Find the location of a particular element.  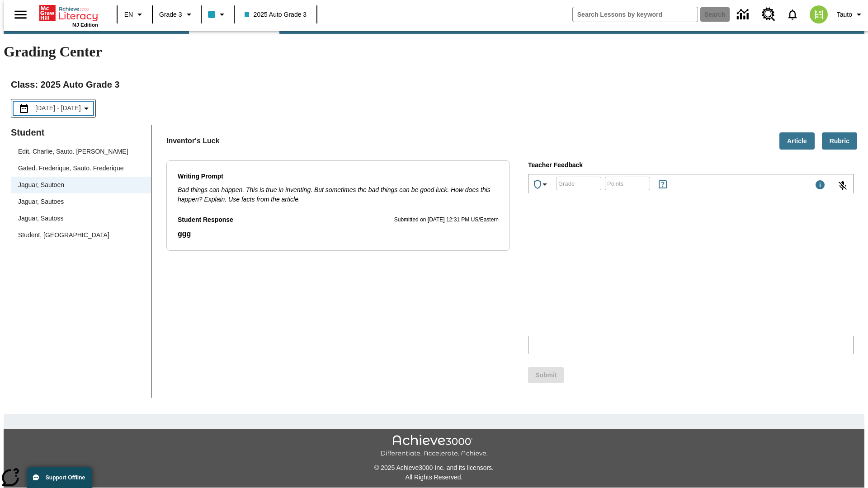

button: Grade: Grade 3, Select a grade is located at coordinates (177, 14).